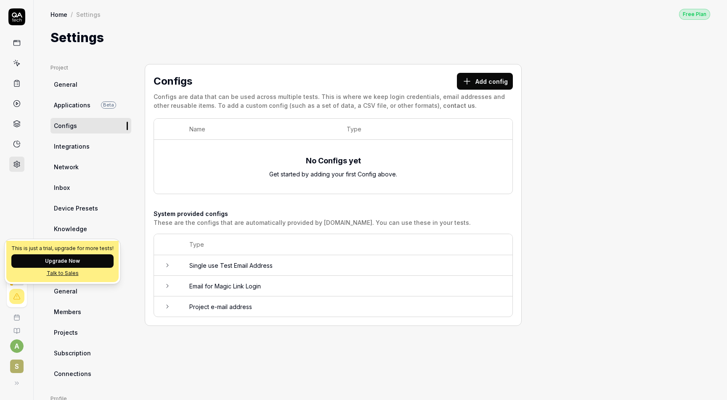 The height and width of the screenshot is (400, 727). Describe the element at coordinates (16, 314) in the screenshot. I see `a: Book a call with us` at that location.